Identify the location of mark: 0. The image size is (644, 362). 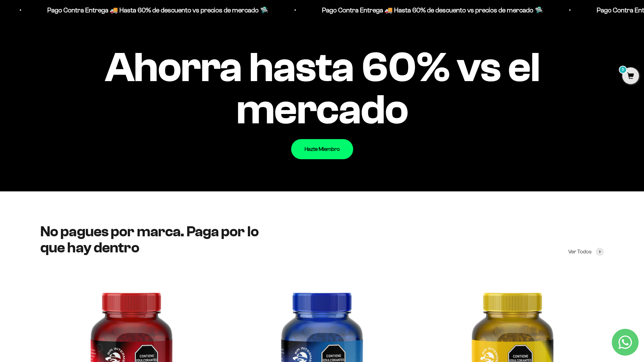
(623, 69).